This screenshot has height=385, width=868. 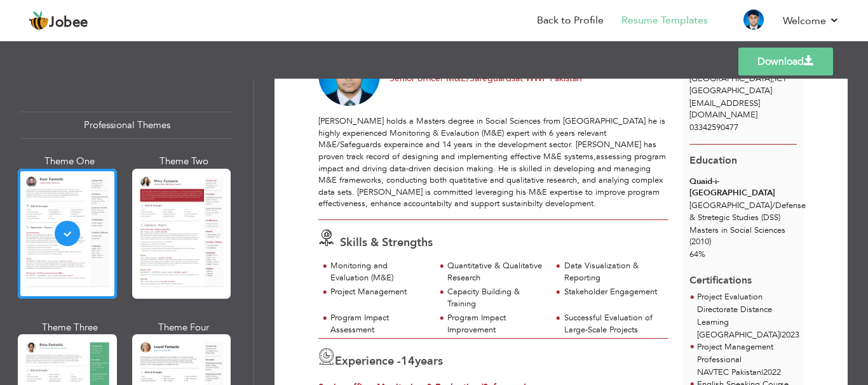 What do you see at coordinates (184, 328) in the screenshot?
I see `div: Theme Four` at bounding box center [184, 328].